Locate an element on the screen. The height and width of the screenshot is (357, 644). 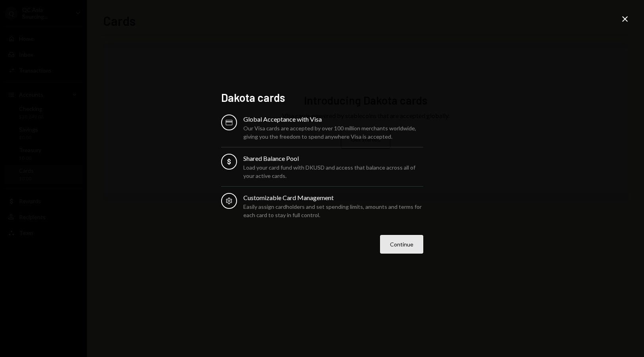
div: Shared Balance Pool is located at coordinates (333, 158).